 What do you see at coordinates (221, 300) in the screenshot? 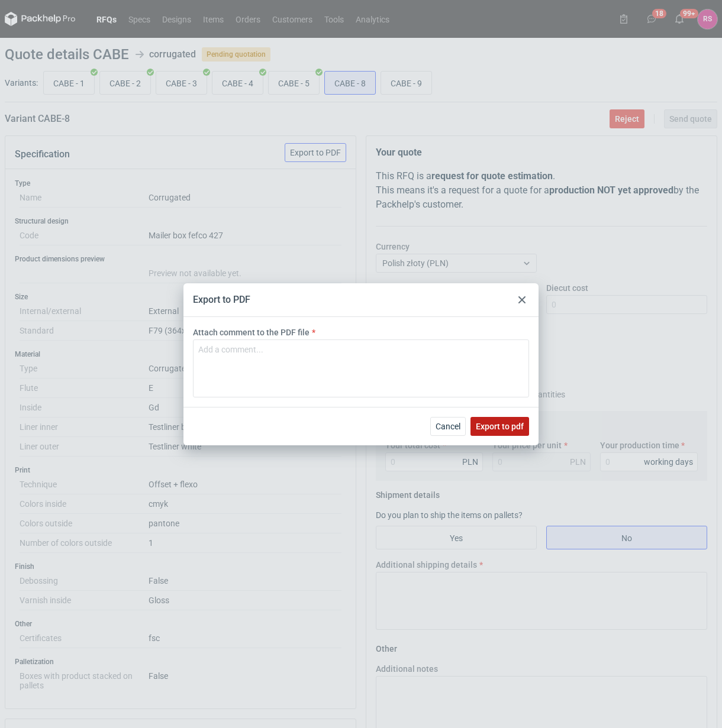
I see `div: Export to PDF` at bounding box center [221, 300].